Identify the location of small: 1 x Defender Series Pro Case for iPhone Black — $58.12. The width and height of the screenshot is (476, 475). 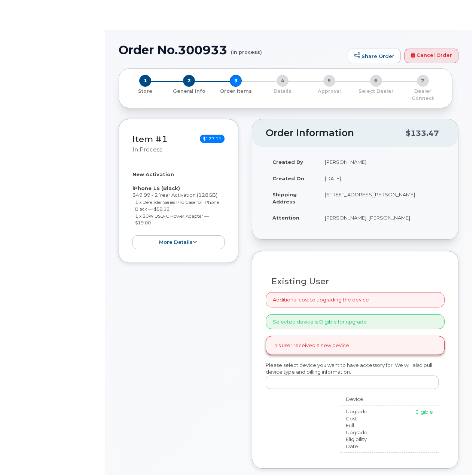
(177, 206).